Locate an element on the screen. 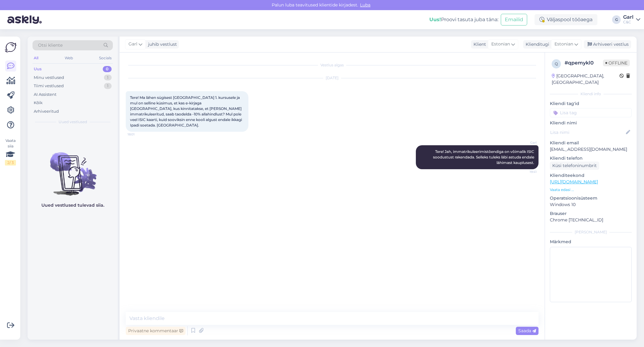 Image resolution: width=644 pixels, height=347 pixels. div: Kõik is located at coordinates (38, 103).